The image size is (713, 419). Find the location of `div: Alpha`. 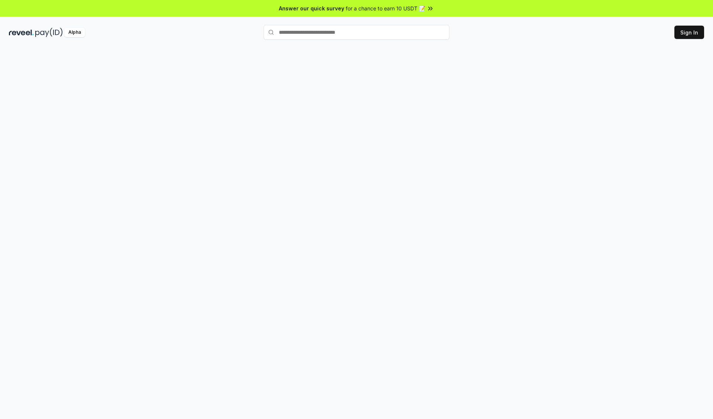

div: Alpha is located at coordinates (75, 32).